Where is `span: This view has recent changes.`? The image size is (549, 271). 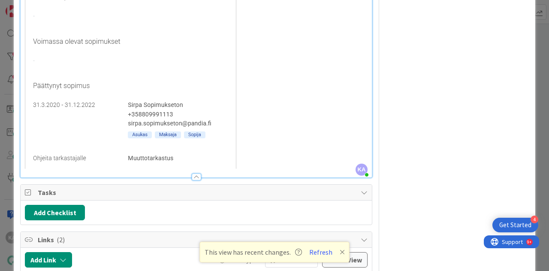
span: This view has recent changes. is located at coordinates (253, 252).